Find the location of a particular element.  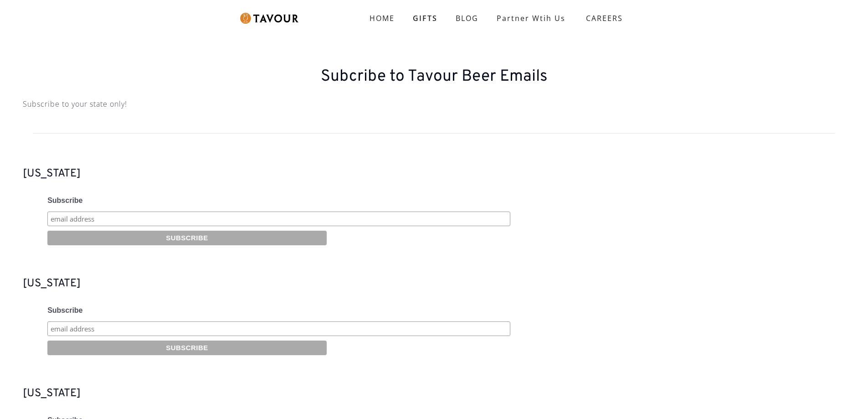

strong: Subscribe to your state only! is located at coordinates (434, 104).